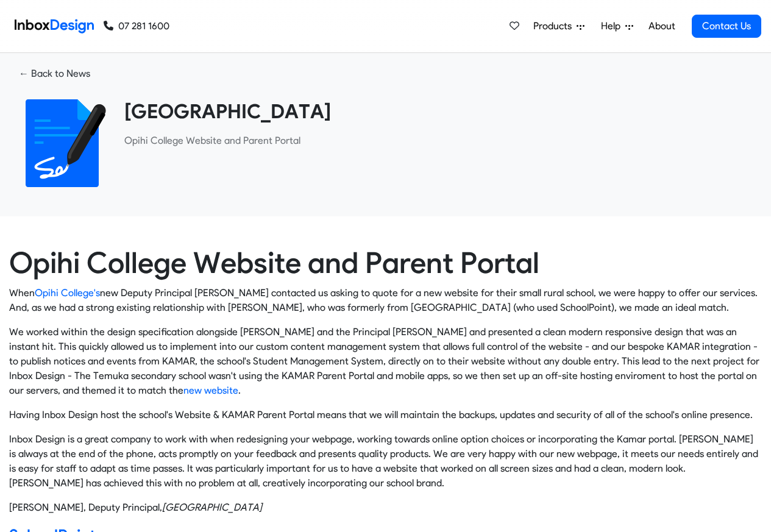 This screenshot has height=532, width=771. Describe the element at coordinates (385, 461) in the screenshot. I see `p: Inbox Design is a great company to work with when redesigning your webpage, working towards onlin...` at that location.